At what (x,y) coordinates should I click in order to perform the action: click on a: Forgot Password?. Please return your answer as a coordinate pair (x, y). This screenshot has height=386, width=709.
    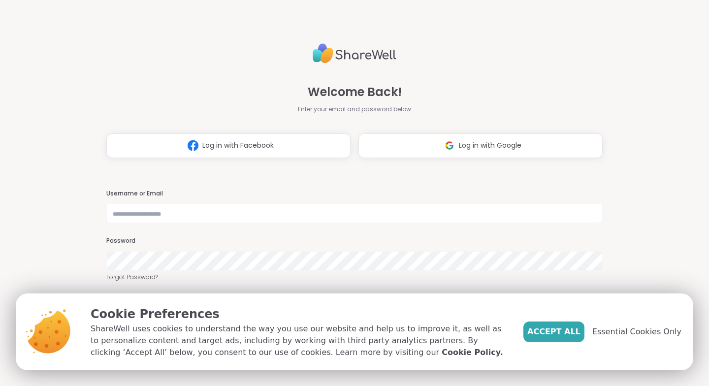
    Looking at the image, I should click on (355, 277).